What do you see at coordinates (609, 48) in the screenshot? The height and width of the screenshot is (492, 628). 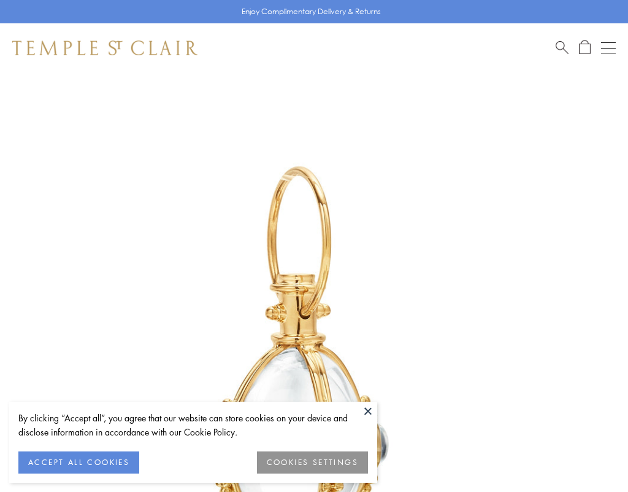 I see `button: Open navigation` at bounding box center [609, 48].